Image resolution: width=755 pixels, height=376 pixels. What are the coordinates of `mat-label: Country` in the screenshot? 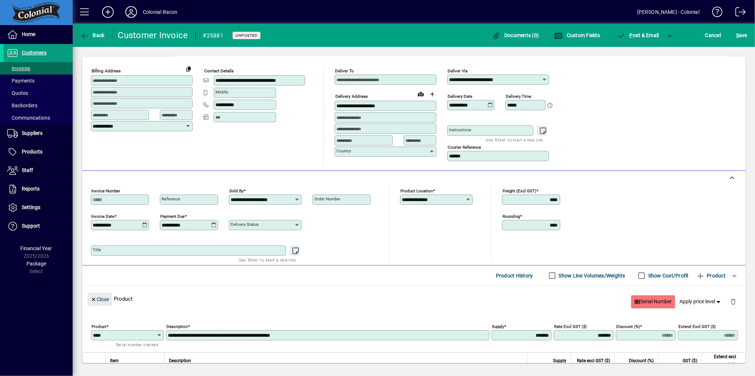 It's located at (344, 151).